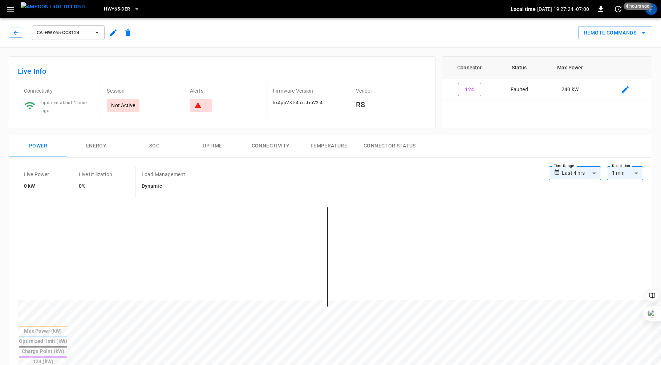 The image size is (661, 365). I want to click on p: Load Management, so click(164, 174).